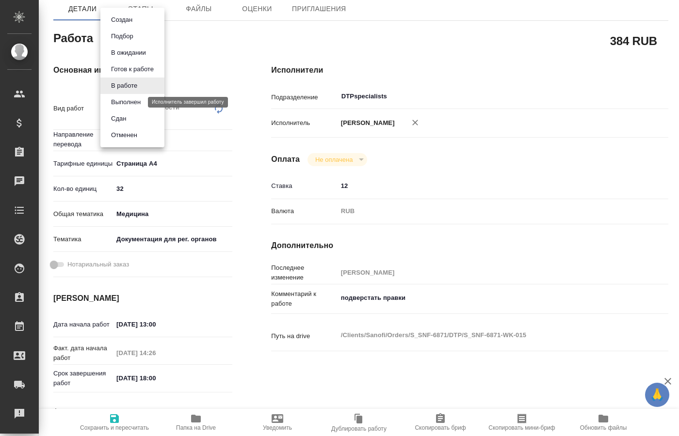 This screenshot has width=679, height=436. I want to click on button: Подбор, so click(122, 36).